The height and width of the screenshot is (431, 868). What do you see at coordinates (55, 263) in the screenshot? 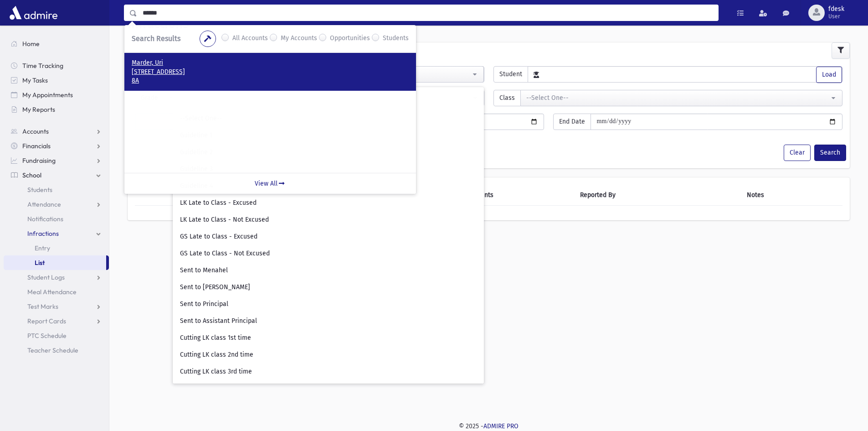
I see `a: List` at bounding box center [55, 263].